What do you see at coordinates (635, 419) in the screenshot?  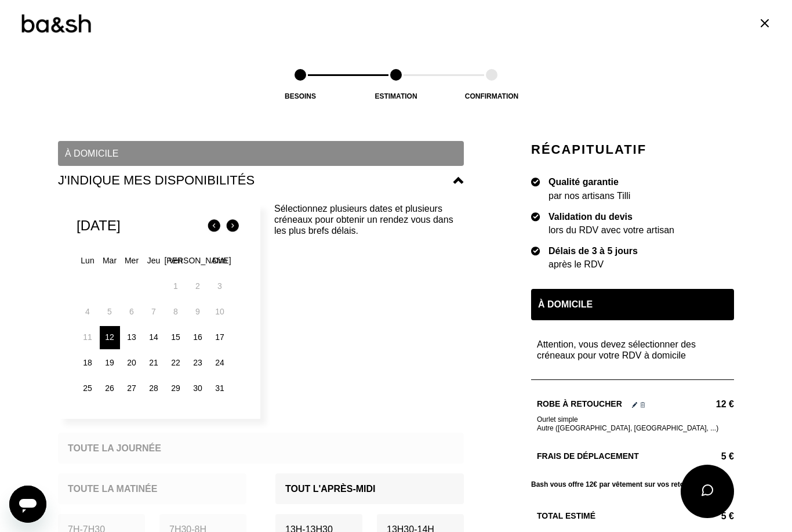 I see `span: Ourlet simple` at bounding box center [635, 419].